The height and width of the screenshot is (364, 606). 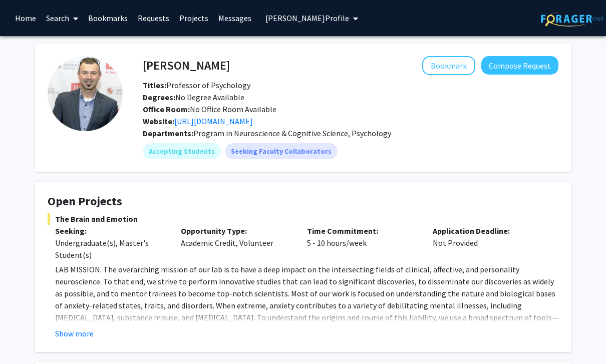 I want to click on p: Application Deadline:, so click(x=488, y=231).